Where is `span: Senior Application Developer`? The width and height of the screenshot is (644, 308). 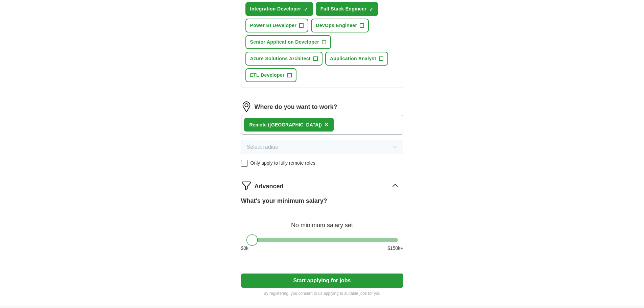
span: Senior Application Developer is located at coordinates (285, 42).